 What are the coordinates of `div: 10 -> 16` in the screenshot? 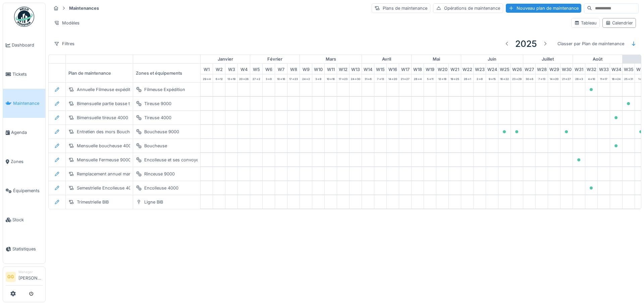 It's located at (331, 79).